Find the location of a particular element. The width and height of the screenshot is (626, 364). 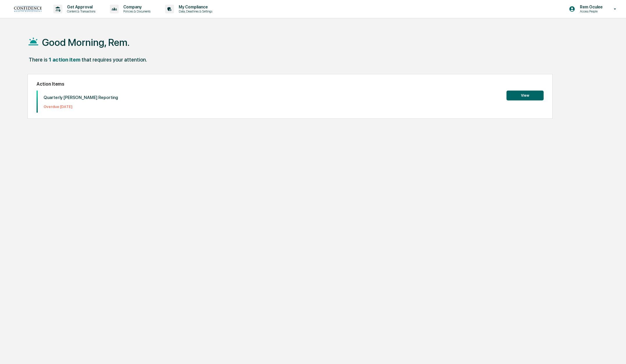

p: My Compliance is located at coordinates (195, 7).